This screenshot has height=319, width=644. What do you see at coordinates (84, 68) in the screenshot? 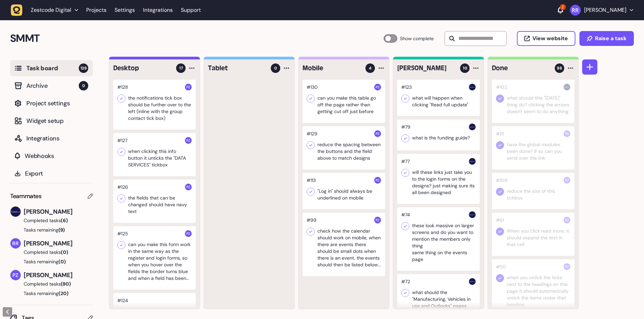
I see `span: 129` at bounding box center [84, 68].